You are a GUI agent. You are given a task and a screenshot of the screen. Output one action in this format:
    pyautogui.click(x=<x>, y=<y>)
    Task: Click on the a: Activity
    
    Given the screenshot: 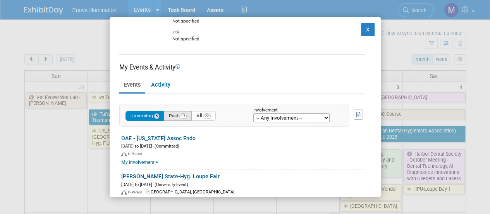 What is the action you would take?
    pyautogui.click(x=160, y=85)
    